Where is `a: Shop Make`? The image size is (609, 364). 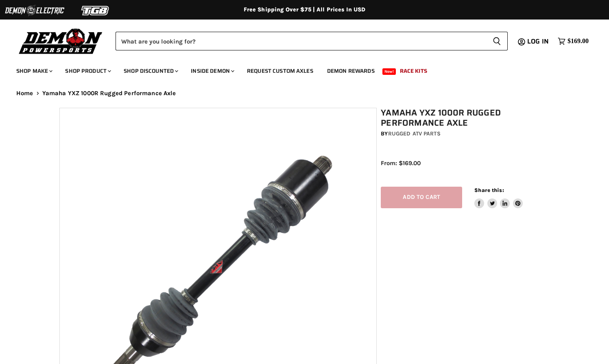 a: Shop Make is located at coordinates (34, 71).